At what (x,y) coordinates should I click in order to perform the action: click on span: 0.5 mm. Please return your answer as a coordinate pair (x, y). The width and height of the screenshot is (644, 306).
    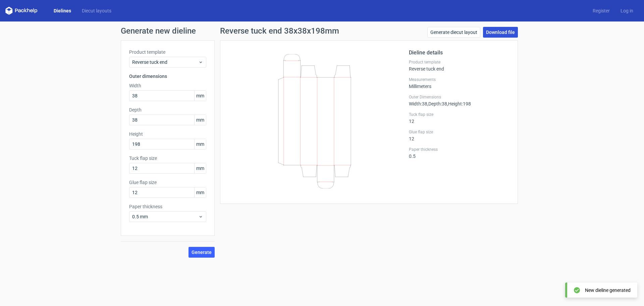
    Looking at the image, I should click on (165, 217).